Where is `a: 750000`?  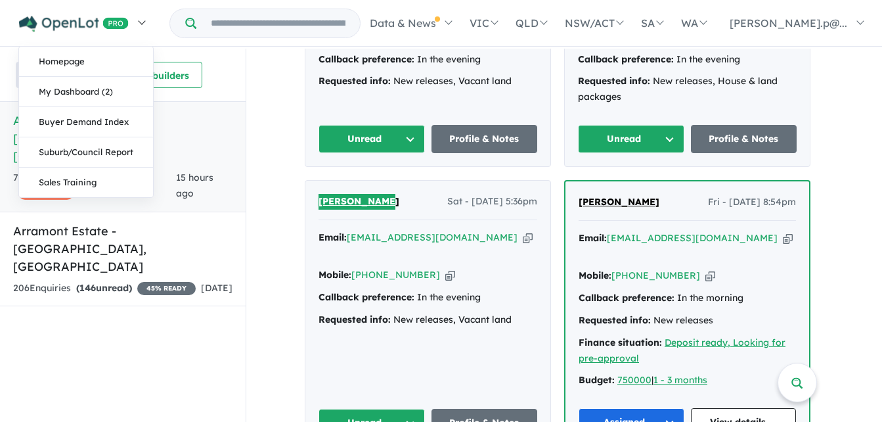
a: 750000 is located at coordinates (634, 380).